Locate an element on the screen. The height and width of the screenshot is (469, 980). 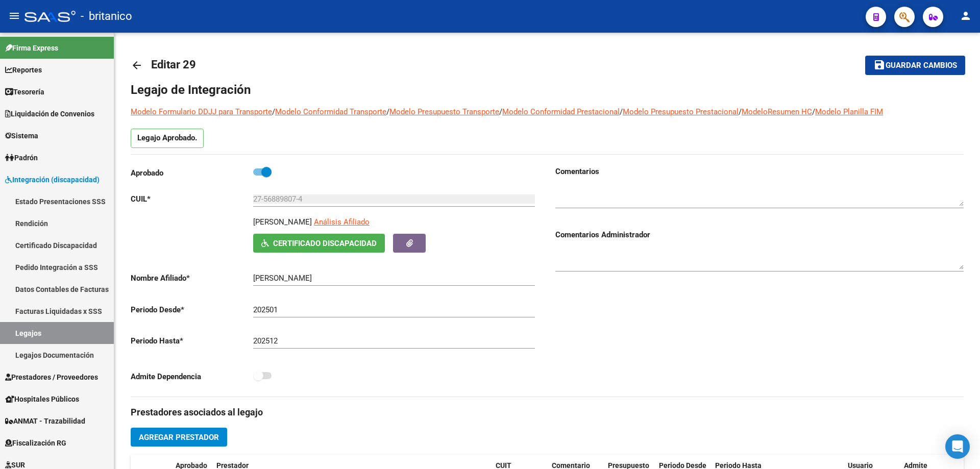
h1: Legajo de Integración is located at coordinates (547, 90).